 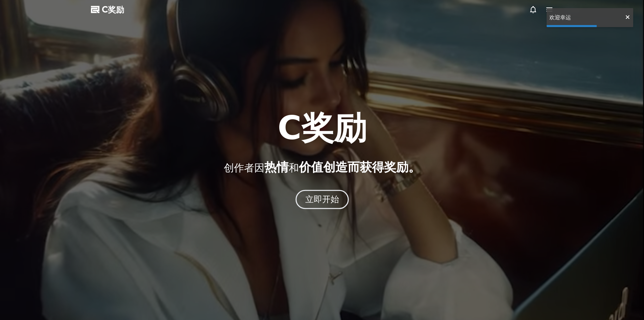 I want to click on font: 立即开始, so click(x=322, y=199).